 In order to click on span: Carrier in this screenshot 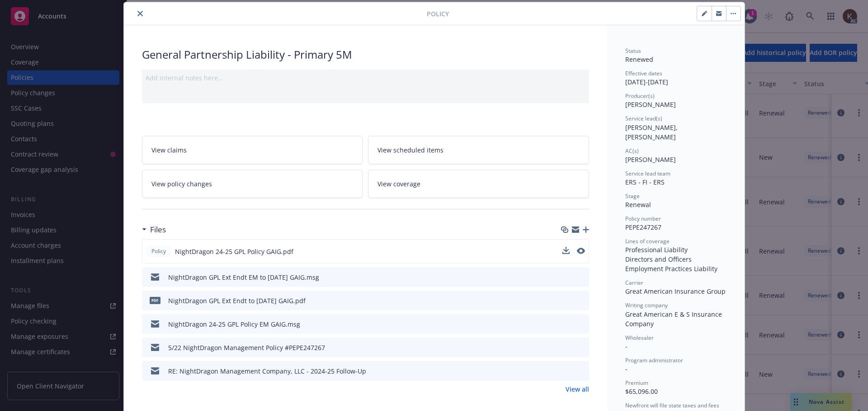, I will do `click(634, 283)`.